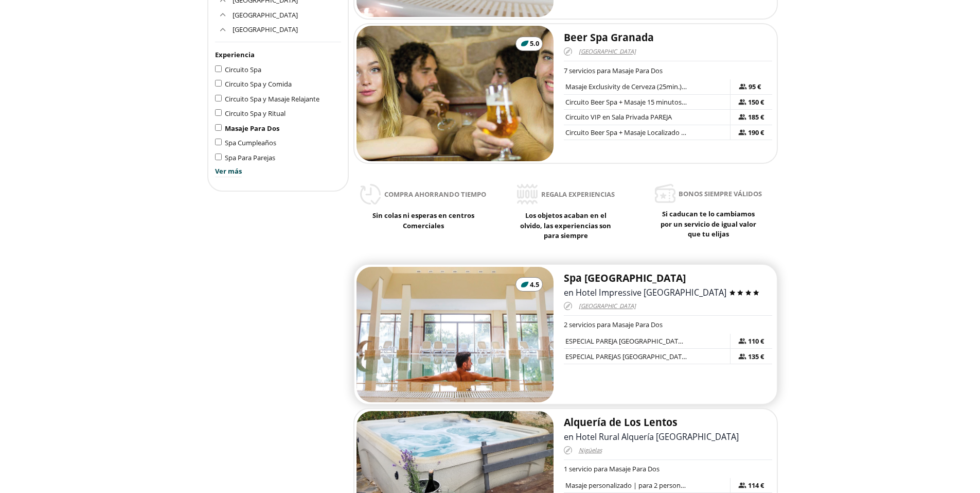 Image resolution: width=980 pixels, height=493 pixels. I want to click on span: 135 €, so click(755, 356).